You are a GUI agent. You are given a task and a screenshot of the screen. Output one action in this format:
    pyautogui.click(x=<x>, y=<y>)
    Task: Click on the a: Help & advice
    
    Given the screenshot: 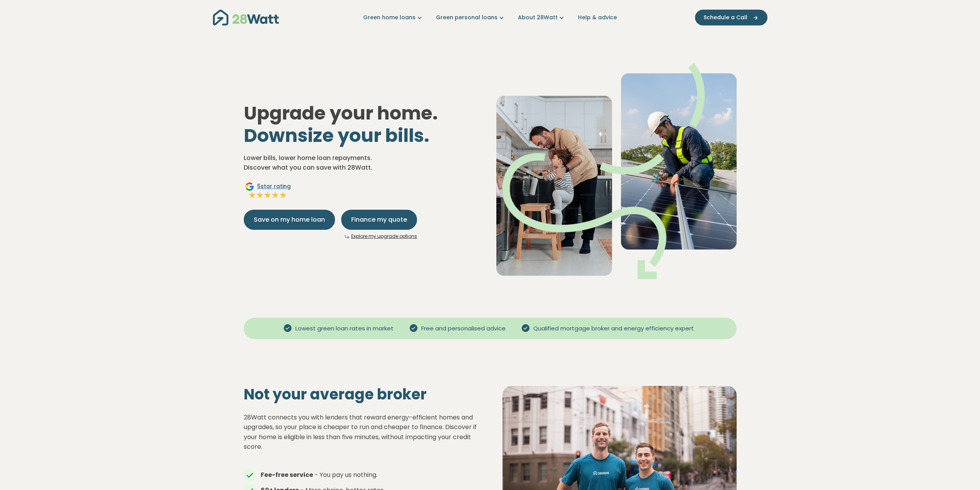 What is the action you would take?
    pyautogui.click(x=597, y=17)
    